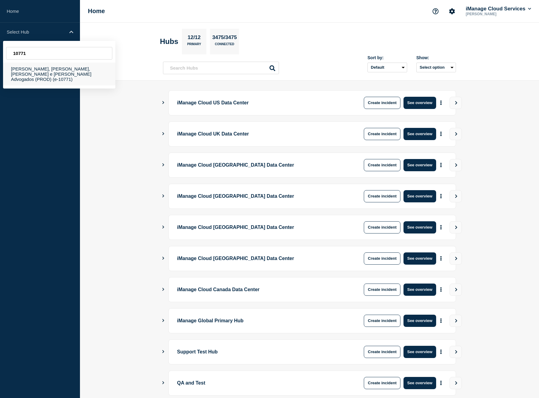 This screenshot has height=398, width=539. What do you see at coordinates (261, 289) in the screenshot?
I see `p: iManage Cloud Canada Data Center` at bounding box center [261, 289].